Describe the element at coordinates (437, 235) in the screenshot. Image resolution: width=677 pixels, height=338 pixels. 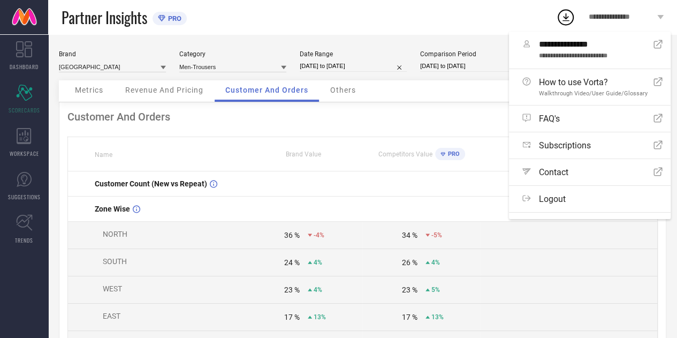
I see `span: -5%` at that location.